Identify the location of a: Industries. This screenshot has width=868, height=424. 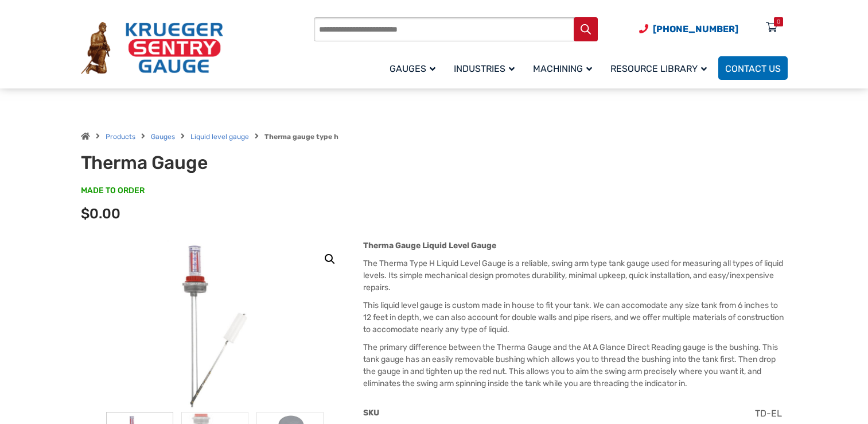
(486, 67).